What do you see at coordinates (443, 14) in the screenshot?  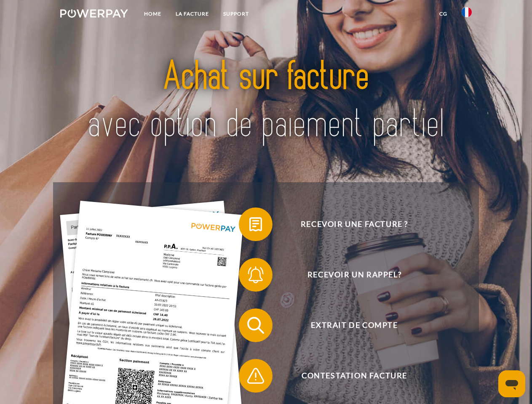 I see `a: CG` at bounding box center [443, 14].